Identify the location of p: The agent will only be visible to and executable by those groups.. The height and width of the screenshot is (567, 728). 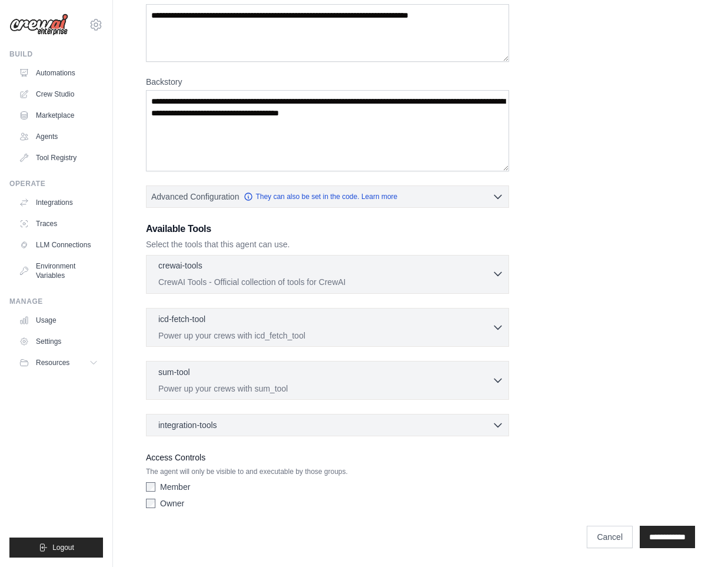
(327, 471).